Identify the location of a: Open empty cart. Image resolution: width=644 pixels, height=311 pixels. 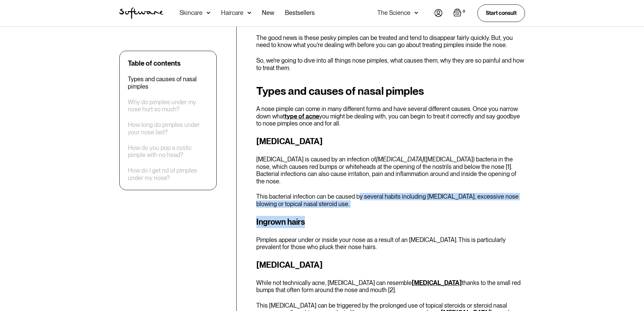
(460, 13).